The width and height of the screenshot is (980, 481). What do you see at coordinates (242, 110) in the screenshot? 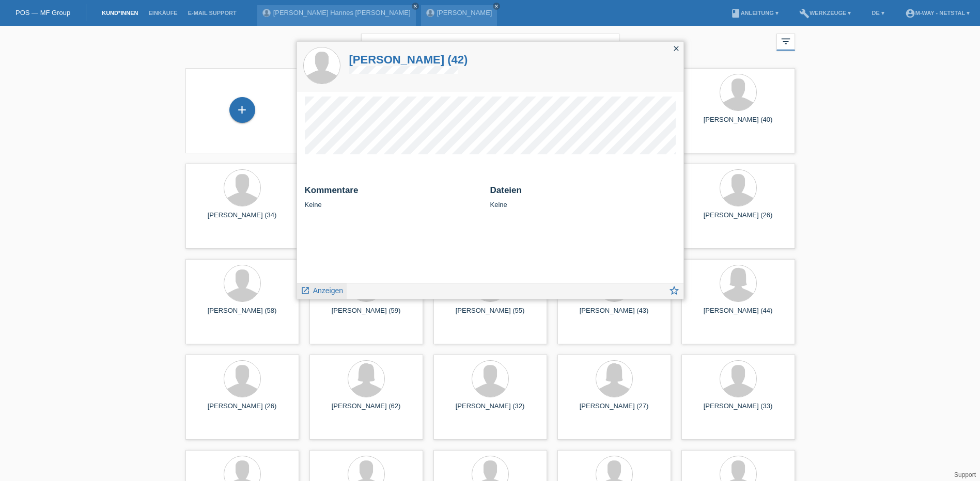
I see `div: Kund*in hinzufügen` at bounding box center [242, 110].